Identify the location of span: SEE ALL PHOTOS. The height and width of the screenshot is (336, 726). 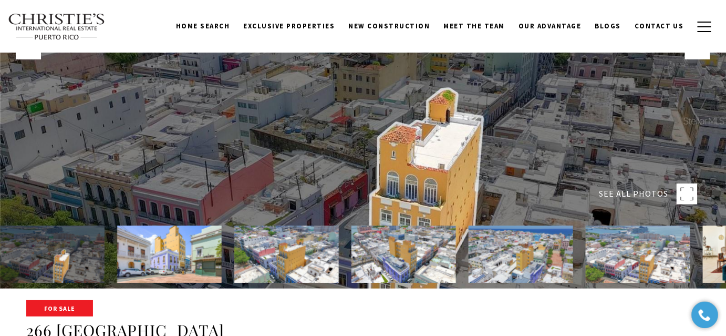
(633, 194).